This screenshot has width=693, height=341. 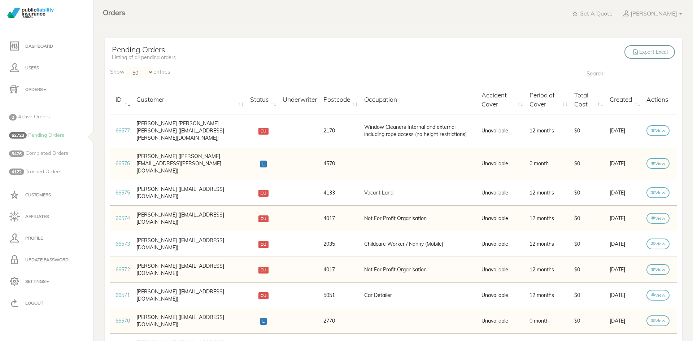 I want to click on label: Search:, so click(x=632, y=74).